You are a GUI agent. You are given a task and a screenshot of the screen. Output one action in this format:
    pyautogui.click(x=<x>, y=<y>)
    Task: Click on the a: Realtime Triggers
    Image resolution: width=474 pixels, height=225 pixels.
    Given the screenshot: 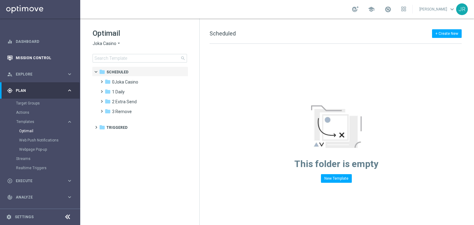 What is the action you would take?
    pyautogui.click(x=40, y=168)
    